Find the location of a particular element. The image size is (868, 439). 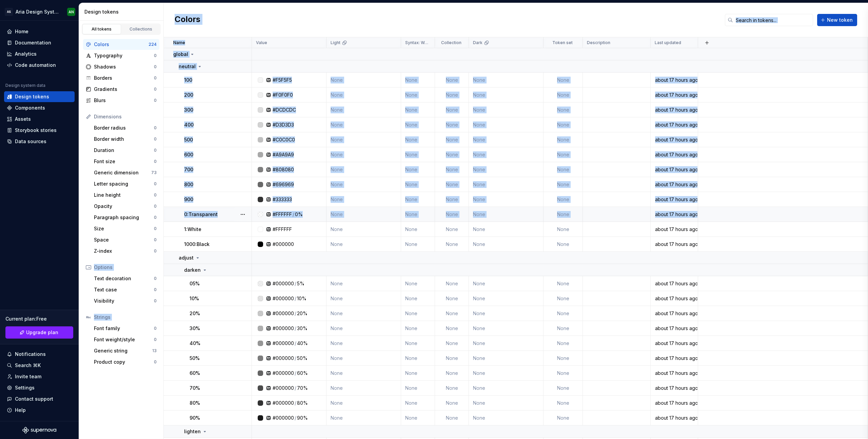

a: Storybook stories is located at coordinates (39, 130).